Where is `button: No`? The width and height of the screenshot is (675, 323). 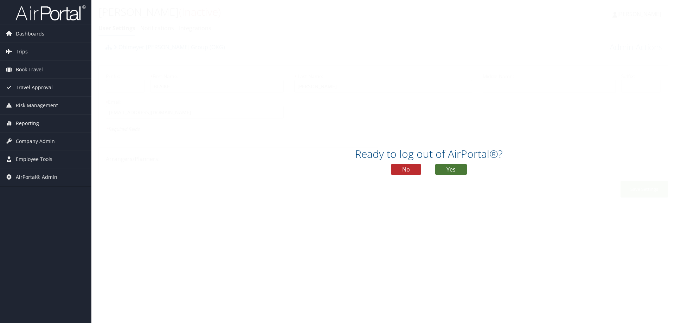
button: No is located at coordinates (406, 169).